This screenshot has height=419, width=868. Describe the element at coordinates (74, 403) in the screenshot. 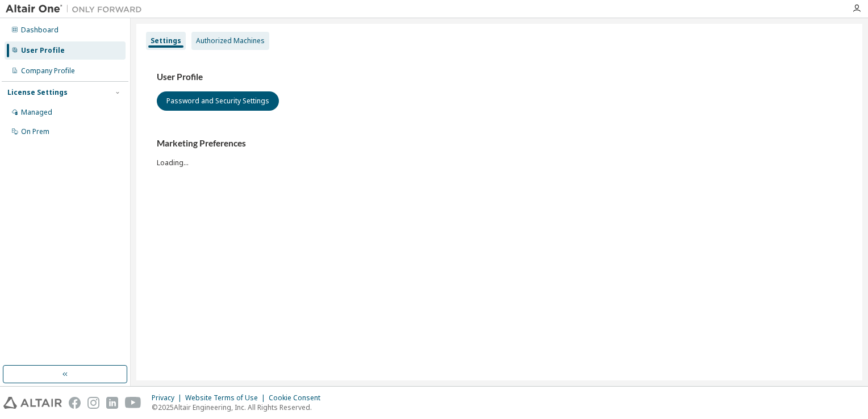

I see `img: facebook.svg` at that location.